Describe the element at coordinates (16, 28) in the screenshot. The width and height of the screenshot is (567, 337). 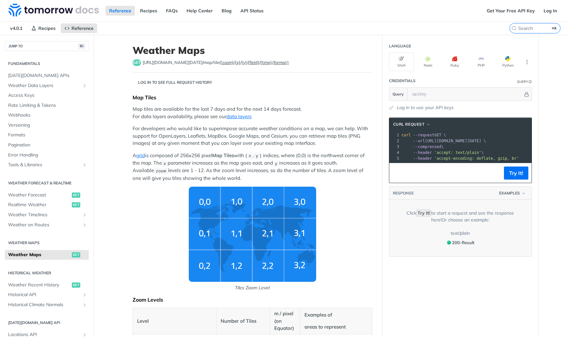
I see `span: v4.0.1` at that location.